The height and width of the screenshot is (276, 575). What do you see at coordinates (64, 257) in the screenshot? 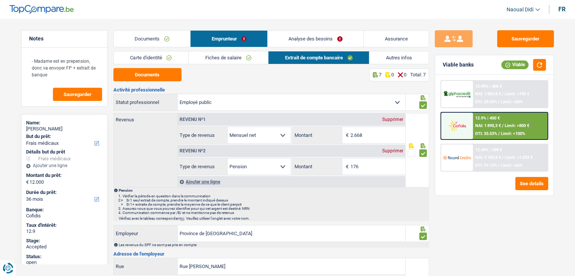
I see `div: Status:` at bounding box center [64, 257].